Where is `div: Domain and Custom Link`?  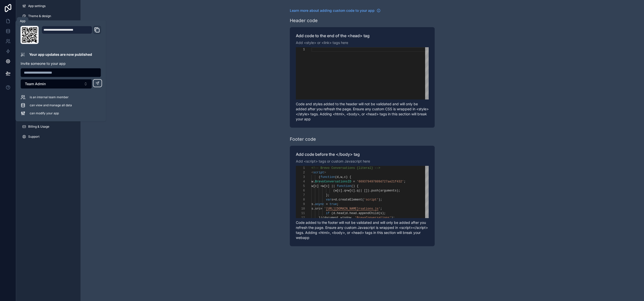
div: Domain and Custom Link is located at coordinates (71, 35).